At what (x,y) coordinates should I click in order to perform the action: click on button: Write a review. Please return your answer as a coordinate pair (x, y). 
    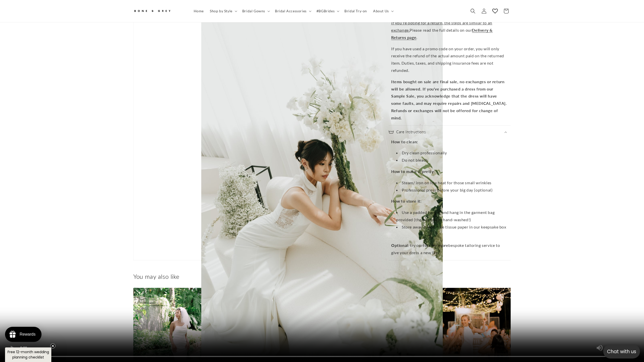
    Looking at the image, I should click on (360, 12).